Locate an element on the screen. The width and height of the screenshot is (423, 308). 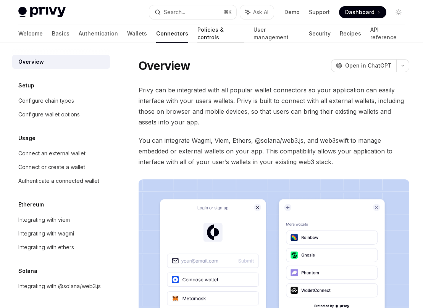
span: Dashboard is located at coordinates (359, 12).